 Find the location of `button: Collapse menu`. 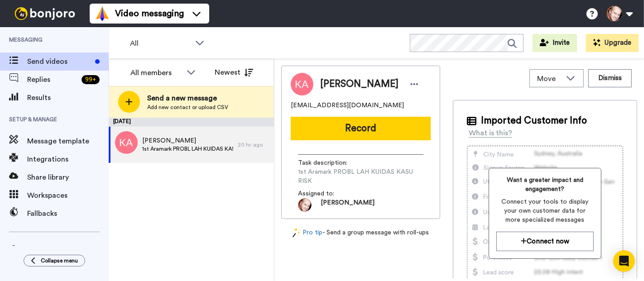

button: Collapse menu is located at coordinates (54, 261).